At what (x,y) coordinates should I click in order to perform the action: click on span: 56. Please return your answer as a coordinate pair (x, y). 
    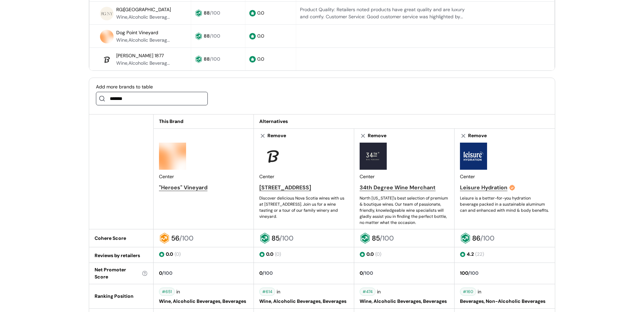
    Looking at the image, I should click on (175, 238).